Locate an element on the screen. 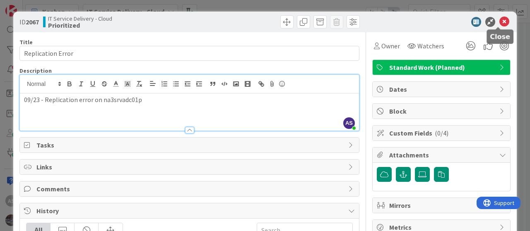  span: Mirrors is located at coordinates (442, 206).